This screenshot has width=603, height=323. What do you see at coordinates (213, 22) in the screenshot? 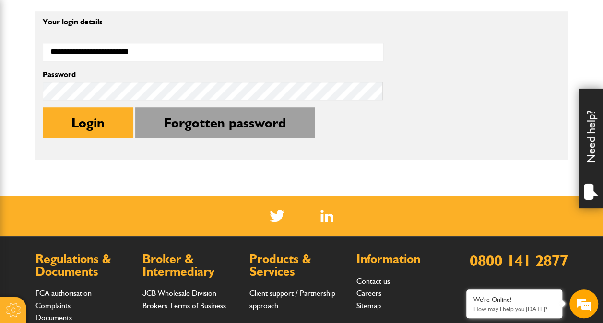
I see `p: Your login details` at bounding box center [213, 22].